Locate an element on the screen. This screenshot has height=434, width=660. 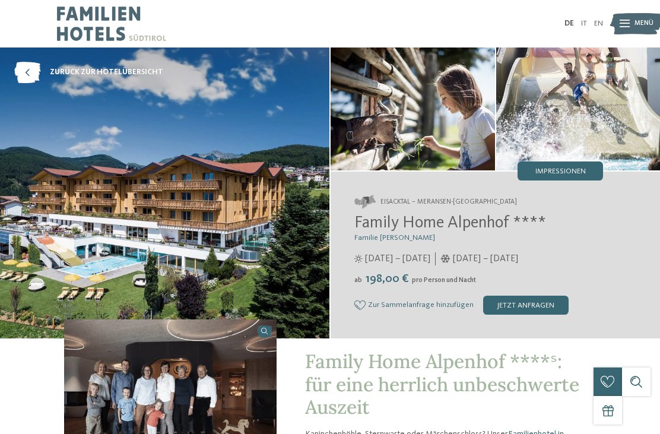
div: jetzt anfragen is located at coordinates (526, 305).